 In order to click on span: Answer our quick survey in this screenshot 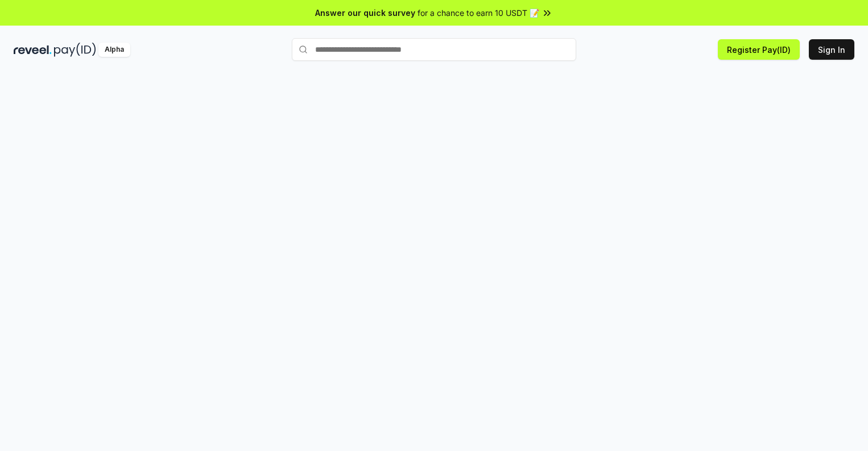, I will do `click(365, 12)`.